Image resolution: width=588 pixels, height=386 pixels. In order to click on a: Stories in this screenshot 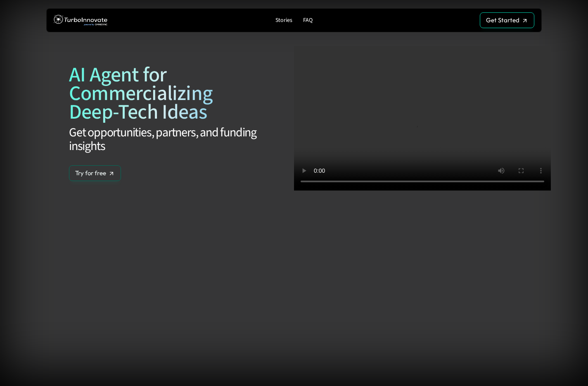, I will do `click(284, 20)`.